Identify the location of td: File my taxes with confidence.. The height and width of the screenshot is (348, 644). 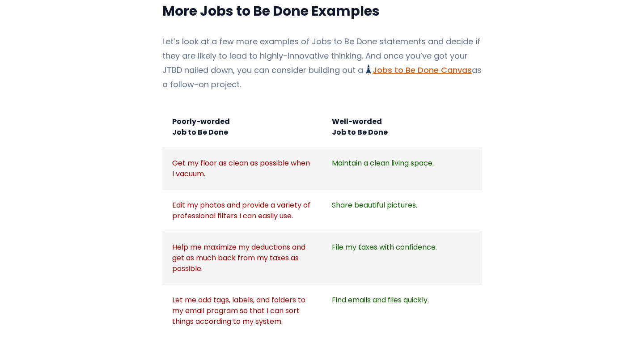
(402, 258).